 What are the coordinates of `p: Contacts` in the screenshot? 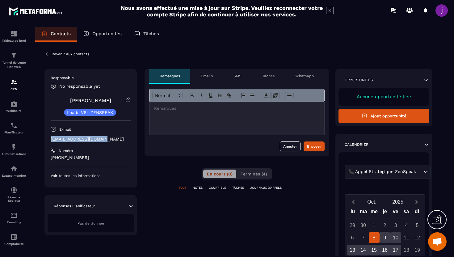 It's located at (61, 34).